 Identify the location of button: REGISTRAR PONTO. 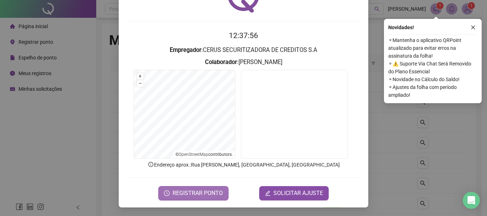
(193, 193).